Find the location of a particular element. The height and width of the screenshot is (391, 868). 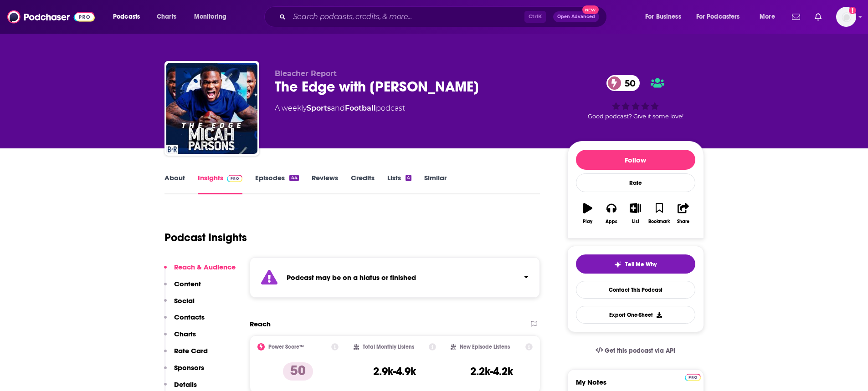

button: Content is located at coordinates (182, 288).